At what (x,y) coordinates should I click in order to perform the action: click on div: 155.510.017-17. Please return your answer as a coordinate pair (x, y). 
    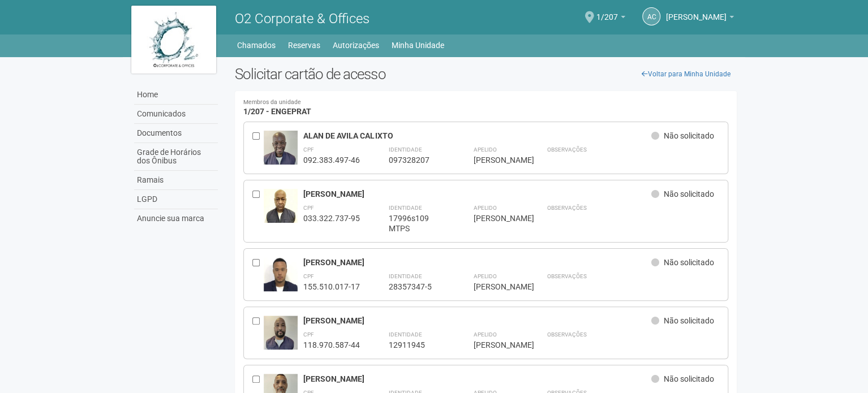
    Looking at the image, I should click on (332, 287).